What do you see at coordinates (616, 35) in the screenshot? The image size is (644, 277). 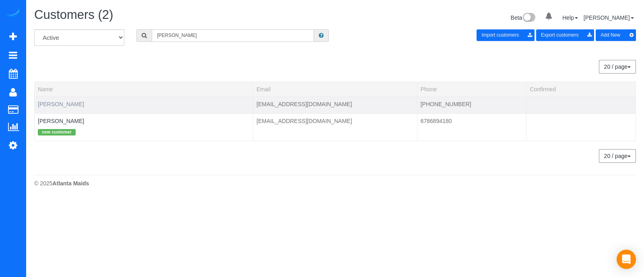 I see `button: Add New` at bounding box center [616, 35].